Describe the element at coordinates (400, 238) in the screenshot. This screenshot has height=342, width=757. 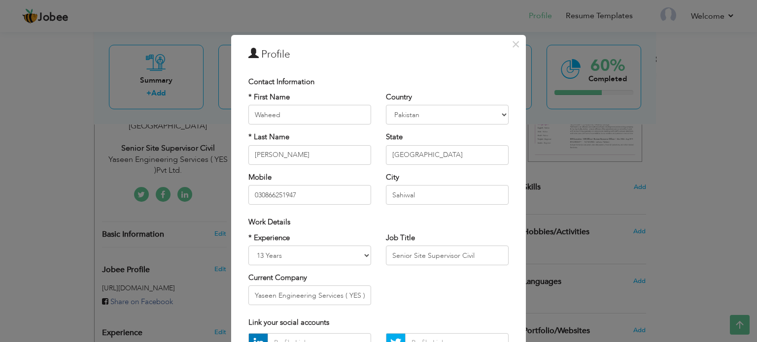
I see `label: Job Title` at that location.